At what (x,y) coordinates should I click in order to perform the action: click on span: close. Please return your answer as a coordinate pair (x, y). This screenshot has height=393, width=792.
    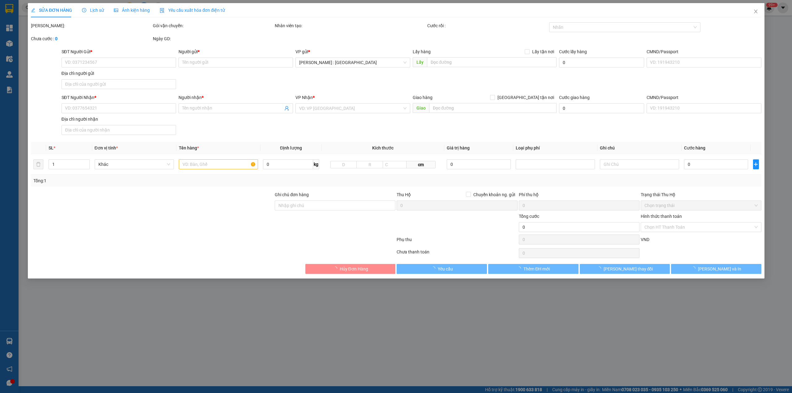
    Looking at the image, I should click on (756, 11).